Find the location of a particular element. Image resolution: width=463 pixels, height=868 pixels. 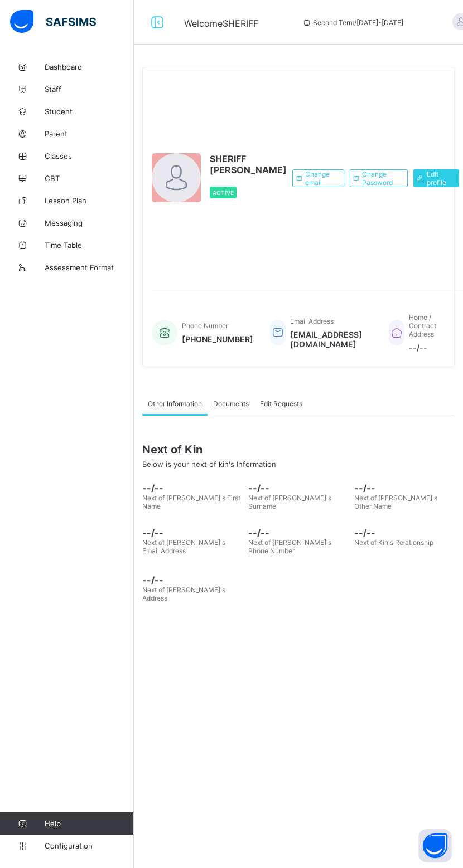

span: Documents is located at coordinates (231, 403).